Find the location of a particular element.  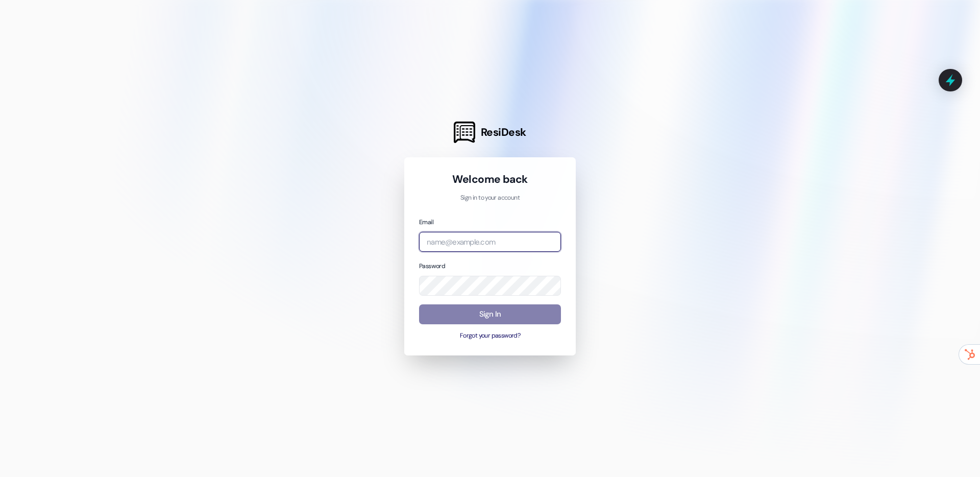

button: Sign In is located at coordinates (490, 314).